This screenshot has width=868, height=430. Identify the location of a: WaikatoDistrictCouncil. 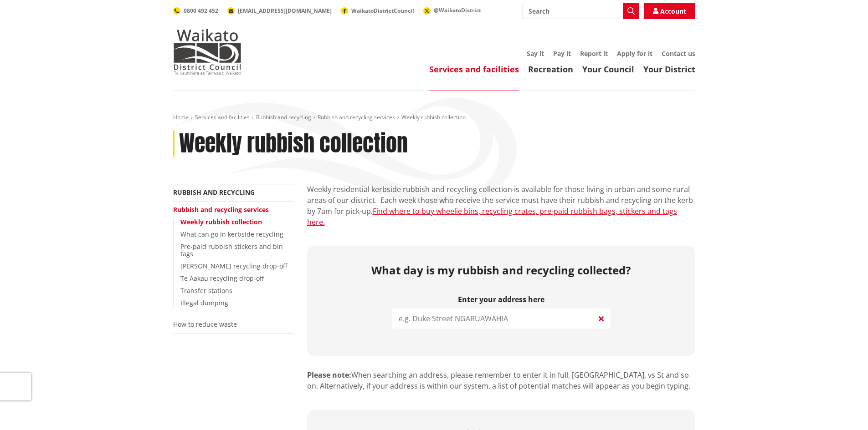
(377, 11).